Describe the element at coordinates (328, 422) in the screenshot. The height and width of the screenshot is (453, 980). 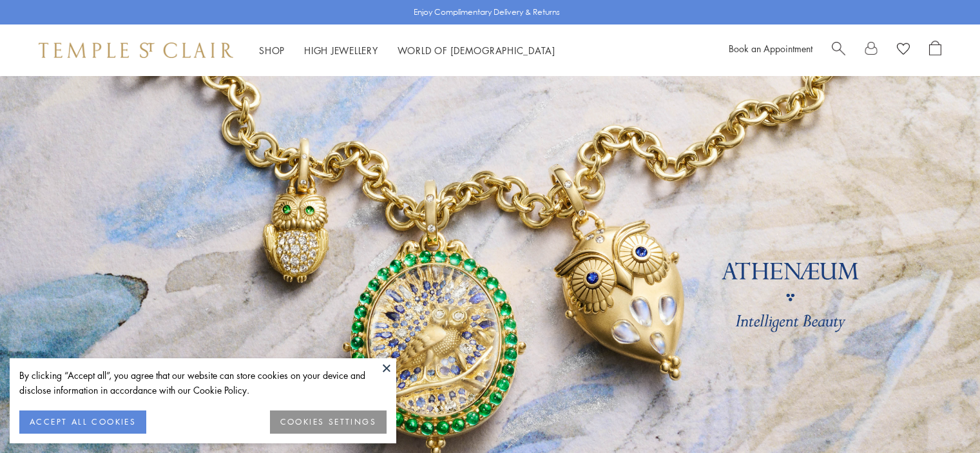
I see `button: COOKIES SETTINGS` at that location.